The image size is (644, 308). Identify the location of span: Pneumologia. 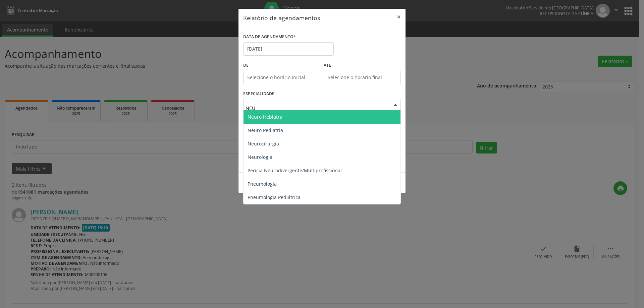
(262, 184).